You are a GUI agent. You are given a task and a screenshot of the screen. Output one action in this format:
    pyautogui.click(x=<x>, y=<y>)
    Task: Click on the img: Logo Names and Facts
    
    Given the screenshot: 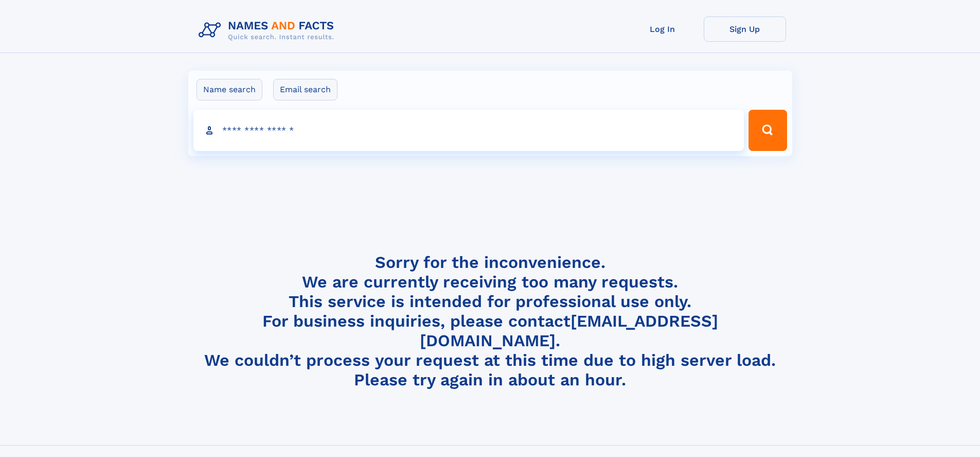 What is the action you would take?
    pyautogui.click(x=268, y=31)
    